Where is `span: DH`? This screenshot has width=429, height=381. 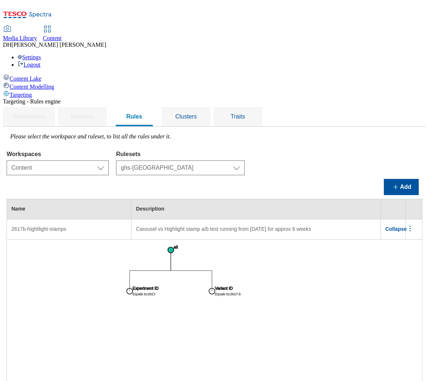 span: DH is located at coordinates (7, 44).